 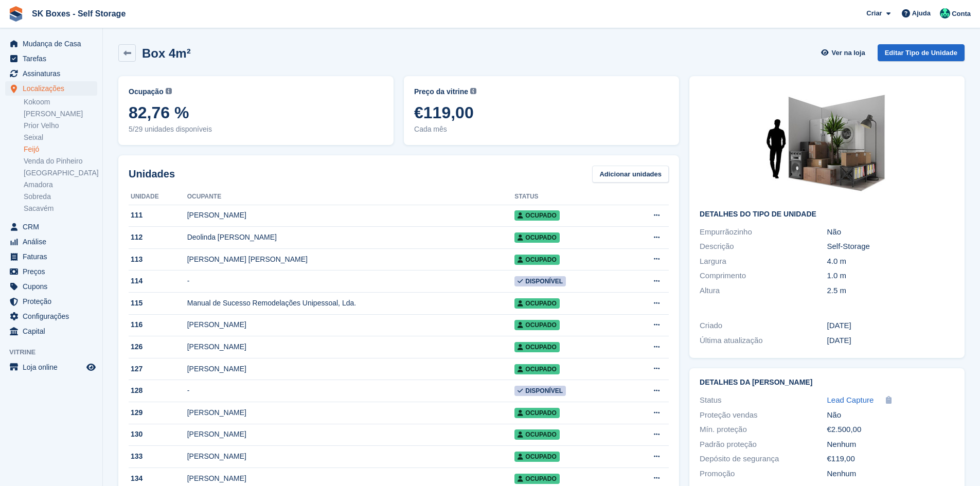 What do you see at coordinates (54, 257) in the screenshot?
I see `span: Faturas` at bounding box center [54, 257].